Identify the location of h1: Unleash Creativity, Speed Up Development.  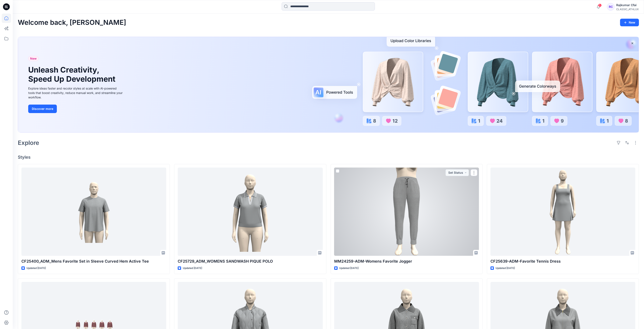
(73, 75).